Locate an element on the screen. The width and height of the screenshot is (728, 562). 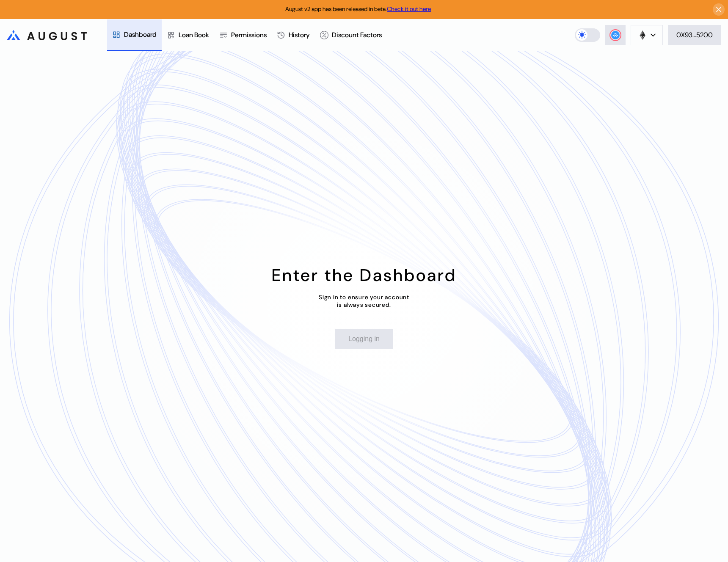
div: Dashboard is located at coordinates (140, 34).